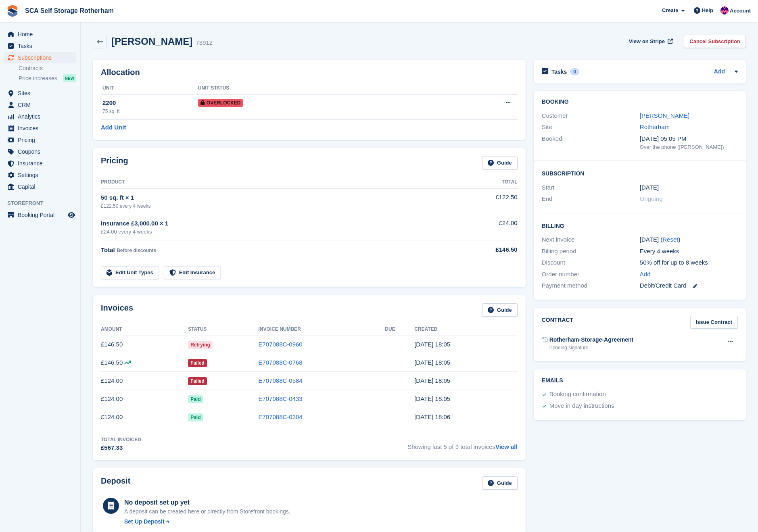 The height and width of the screenshot is (532, 758). What do you see at coordinates (400, 329) in the screenshot?
I see `th: Due` at bounding box center [400, 329].